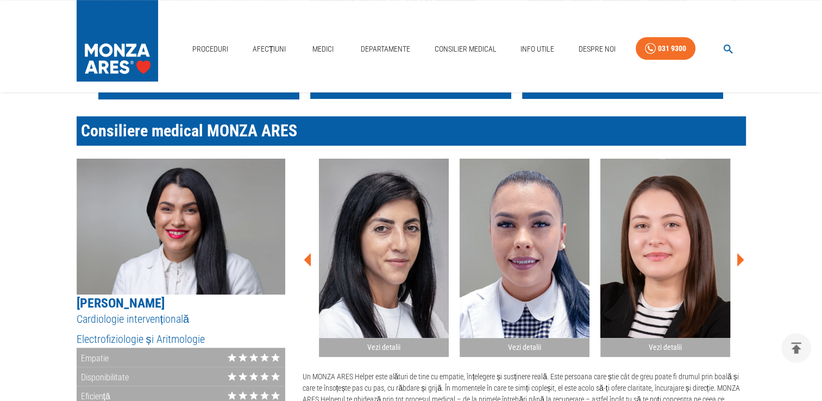  Describe the element at coordinates (465, 49) in the screenshot. I see `a: Consilier Medical` at that location.